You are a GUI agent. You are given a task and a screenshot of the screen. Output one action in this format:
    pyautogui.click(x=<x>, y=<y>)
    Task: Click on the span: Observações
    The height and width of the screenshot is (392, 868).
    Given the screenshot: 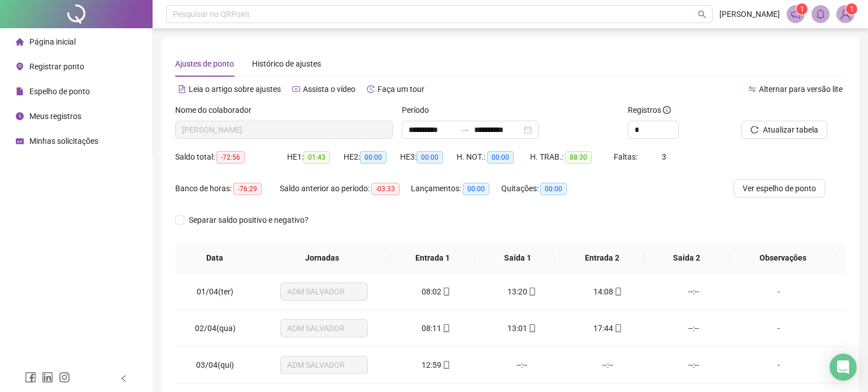 What is the action you would take?
    pyautogui.click(x=782, y=258)
    